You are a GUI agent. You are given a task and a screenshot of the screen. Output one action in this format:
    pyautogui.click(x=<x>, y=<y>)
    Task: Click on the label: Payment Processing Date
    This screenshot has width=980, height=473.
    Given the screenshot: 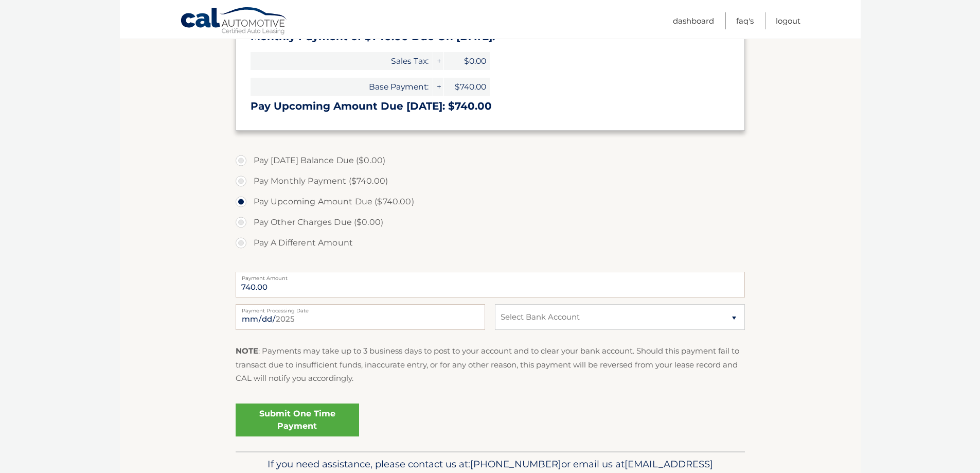 What is the action you would take?
    pyautogui.click(x=360, y=308)
    